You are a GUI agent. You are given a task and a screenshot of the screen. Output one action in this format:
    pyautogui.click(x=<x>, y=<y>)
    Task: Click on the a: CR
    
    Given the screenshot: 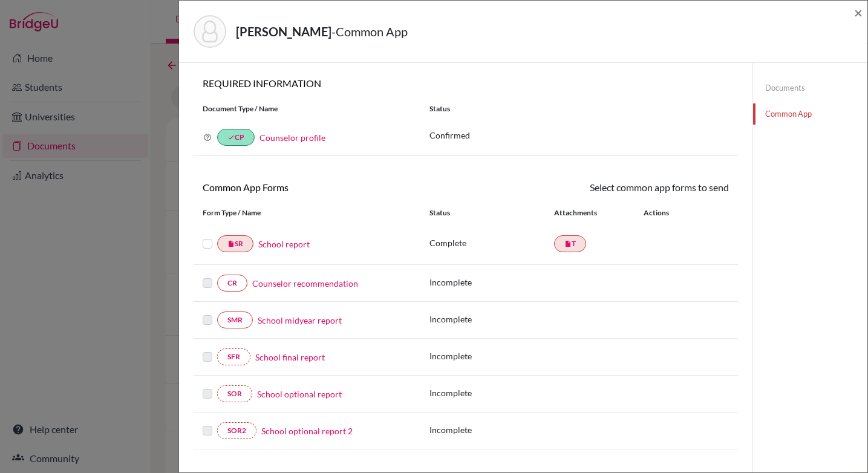 What is the action you would take?
    pyautogui.click(x=233, y=283)
    